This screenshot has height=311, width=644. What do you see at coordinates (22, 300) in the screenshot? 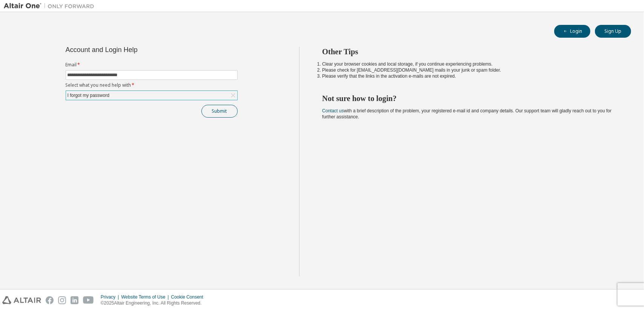
I see `img: altair_logo.svg` at bounding box center [22, 300].